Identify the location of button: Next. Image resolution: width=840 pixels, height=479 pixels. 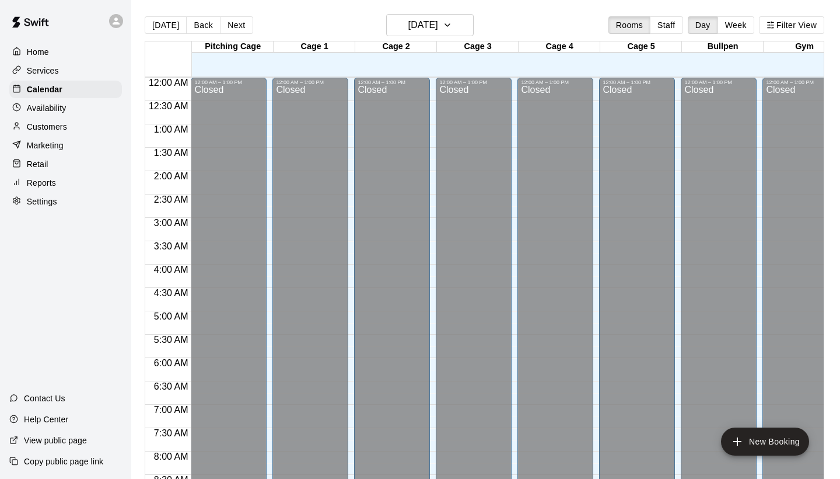
(236, 25).